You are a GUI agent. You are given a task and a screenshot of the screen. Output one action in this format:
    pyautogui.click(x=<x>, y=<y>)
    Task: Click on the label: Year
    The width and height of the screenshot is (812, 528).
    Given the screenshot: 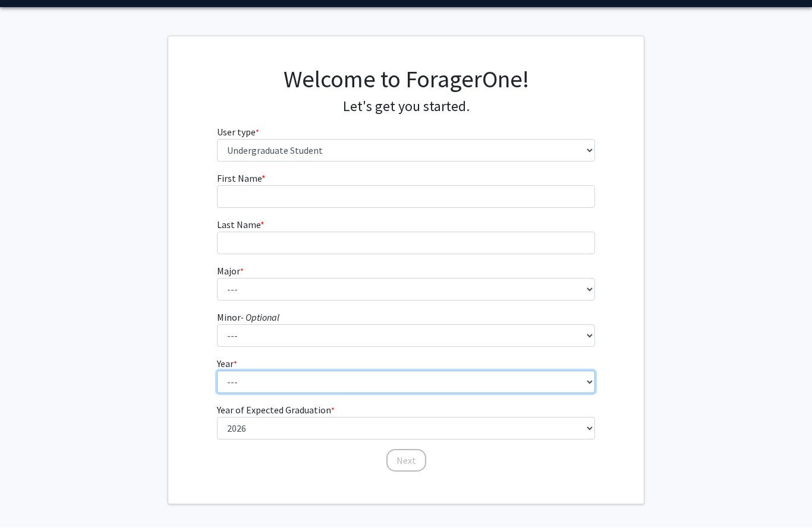 What is the action you would take?
    pyautogui.click(x=227, y=364)
    